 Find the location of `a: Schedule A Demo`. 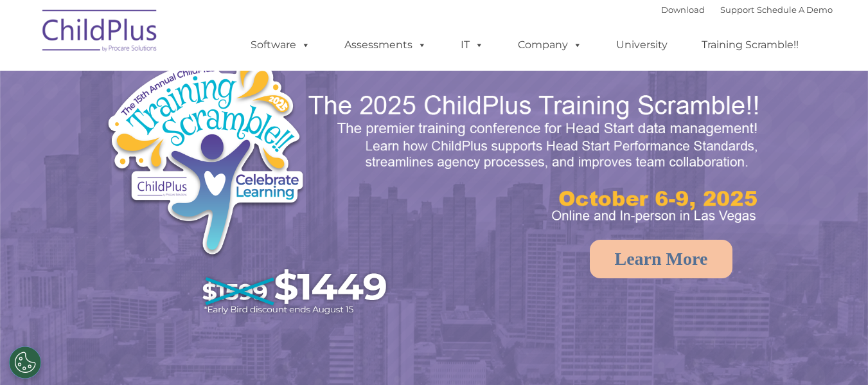

a: Schedule A Demo is located at coordinates (795, 9).